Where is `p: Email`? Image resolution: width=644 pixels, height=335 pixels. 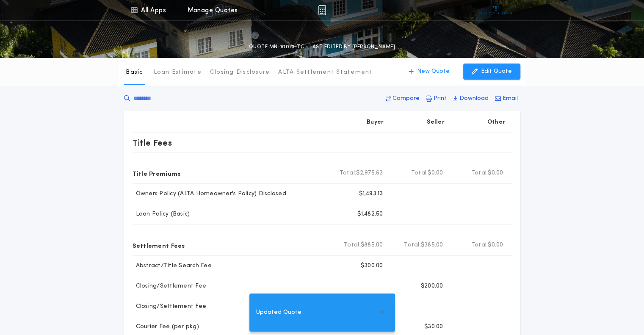 p: Email is located at coordinates (510, 99).